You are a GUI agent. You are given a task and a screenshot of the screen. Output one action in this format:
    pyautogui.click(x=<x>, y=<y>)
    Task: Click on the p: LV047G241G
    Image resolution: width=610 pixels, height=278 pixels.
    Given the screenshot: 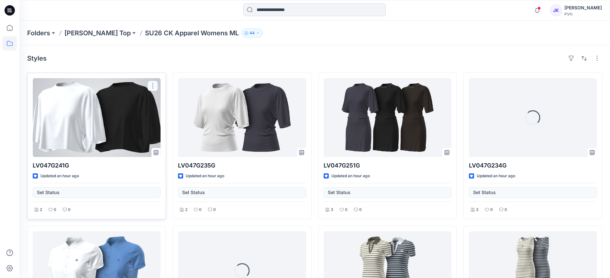 What is the action you would take?
    pyautogui.click(x=96, y=165)
    